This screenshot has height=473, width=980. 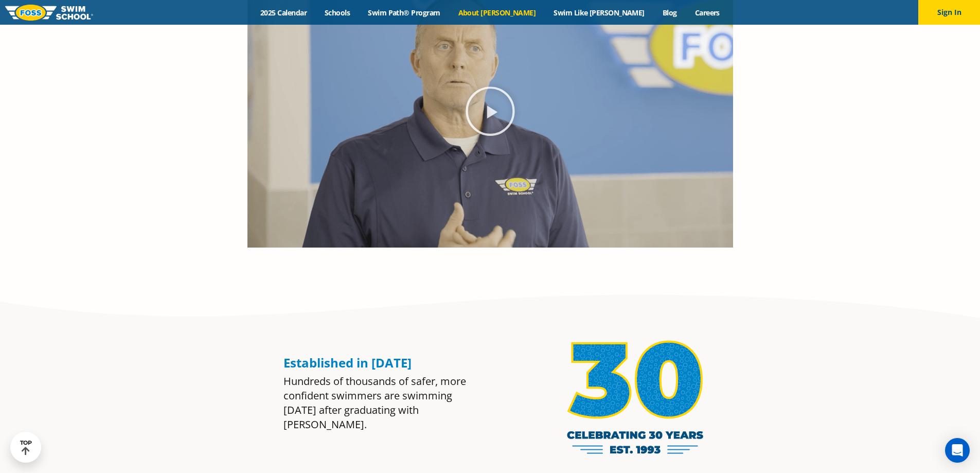 What do you see at coordinates (25, 448) in the screenshot?
I see `div: TOP` at bounding box center [25, 448].